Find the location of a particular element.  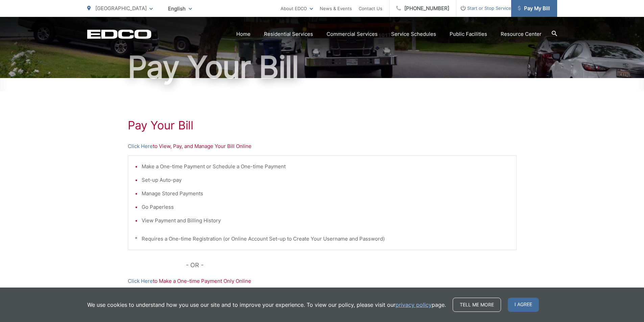

a: Home is located at coordinates (244, 34).